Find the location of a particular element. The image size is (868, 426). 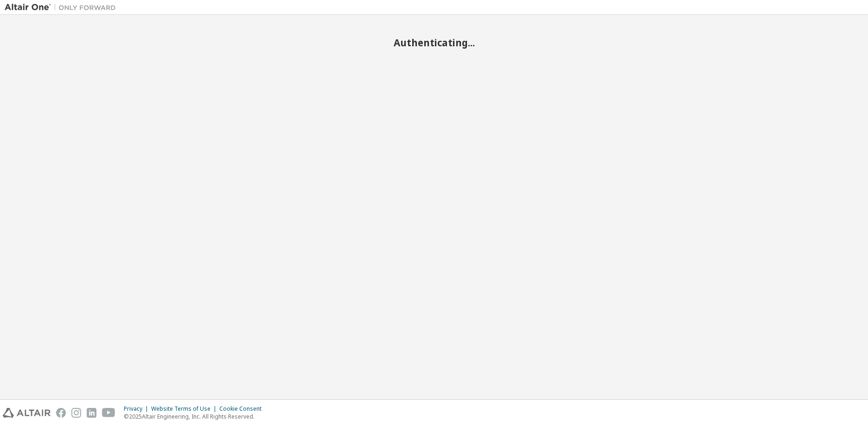

img: youtube.svg is located at coordinates (108, 413).